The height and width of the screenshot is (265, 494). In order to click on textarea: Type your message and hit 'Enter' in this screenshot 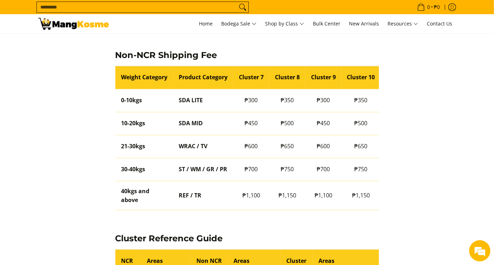, I will do `click(69, 197)`.